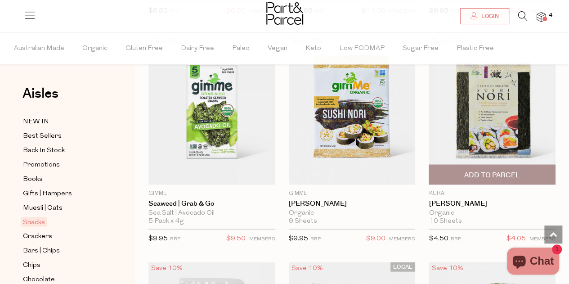 This screenshot has height=284, width=569. Describe the element at coordinates (197, 49) in the screenshot. I see `span: Dairy Free` at that location.